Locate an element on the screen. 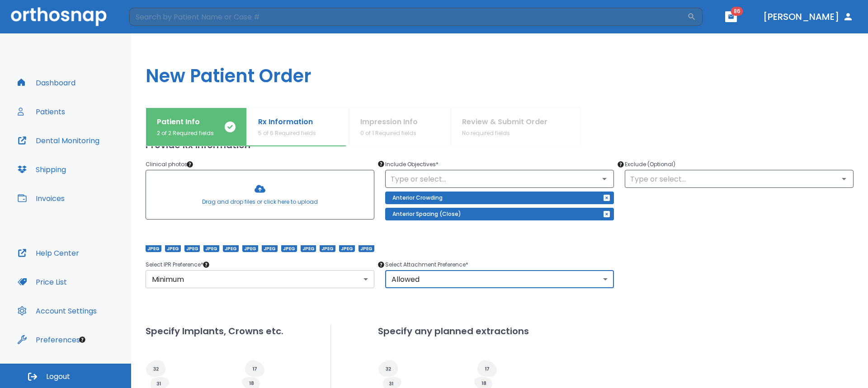 The image size is (868, 388). a: Preferences is located at coordinates (49, 340).